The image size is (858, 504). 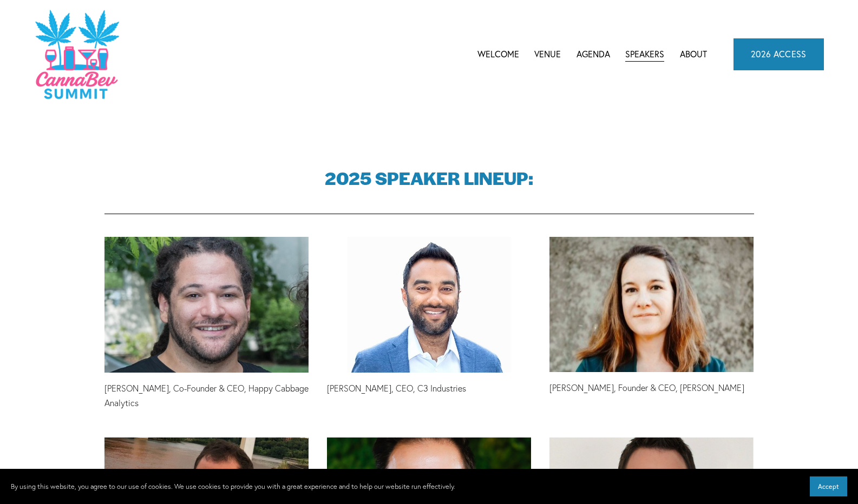 What do you see at coordinates (828, 486) in the screenshot?
I see `span: Accept` at bounding box center [828, 486].